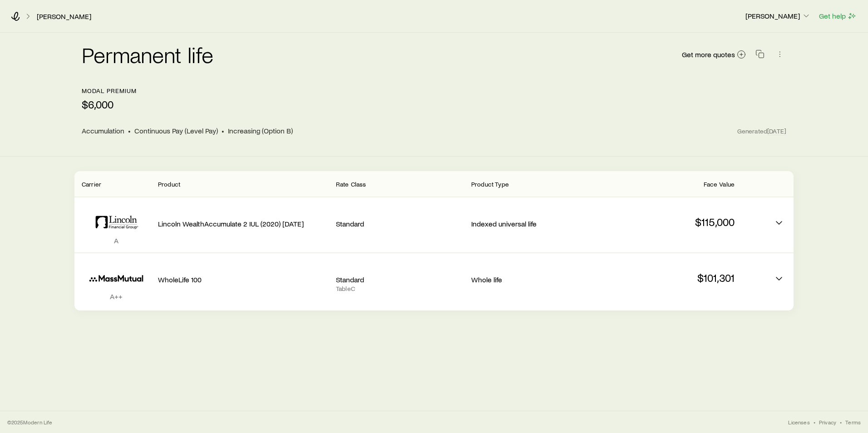 The height and width of the screenshot is (433, 868). I want to click on p: WholeLife 100, so click(243, 280).